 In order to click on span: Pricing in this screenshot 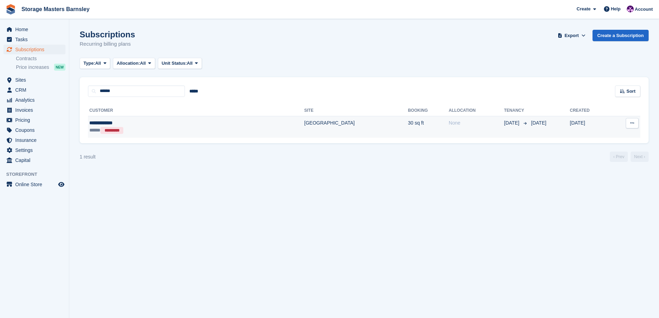, I will do `click(36, 120)`.